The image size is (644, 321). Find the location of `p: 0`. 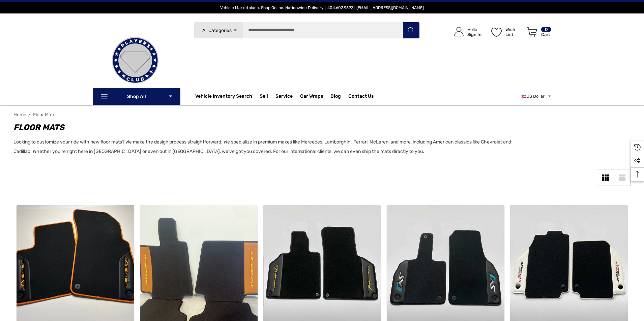

p: 0 is located at coordinates (546, 29).